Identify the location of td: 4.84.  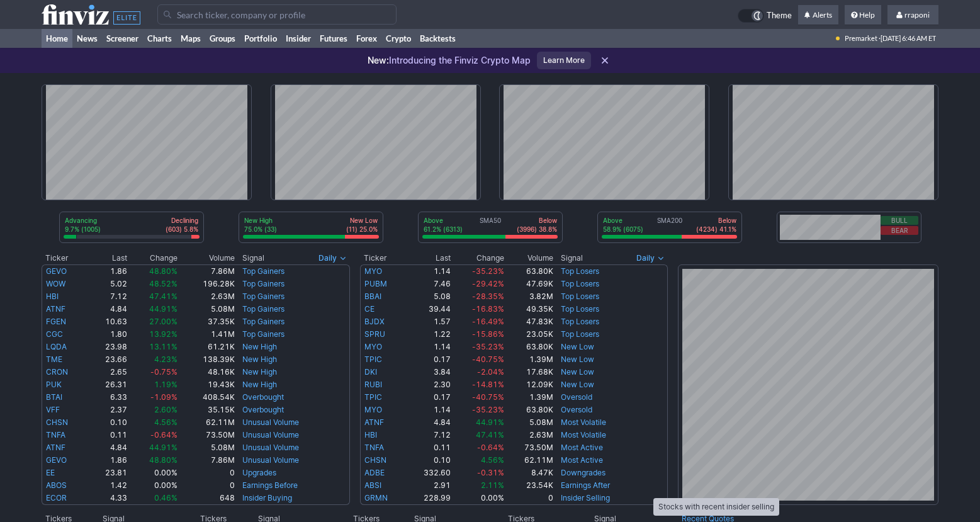
(428, 423).